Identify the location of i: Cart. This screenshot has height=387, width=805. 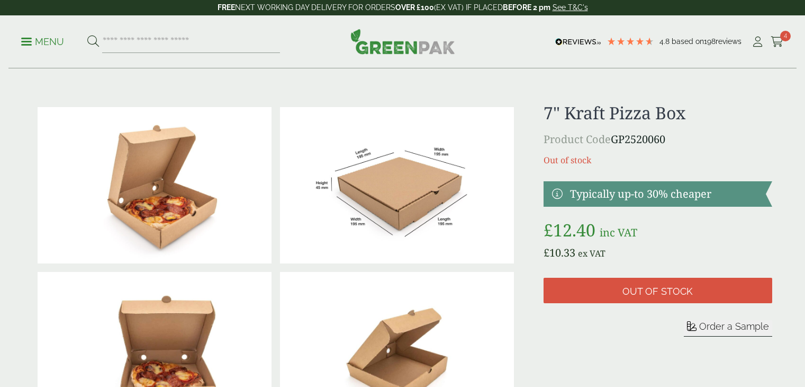
(777, 42).